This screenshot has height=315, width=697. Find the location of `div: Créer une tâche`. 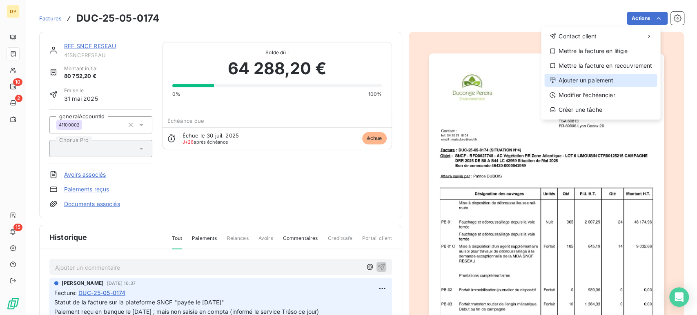

div: Créer une tâche is located at coordinates (601, 110).